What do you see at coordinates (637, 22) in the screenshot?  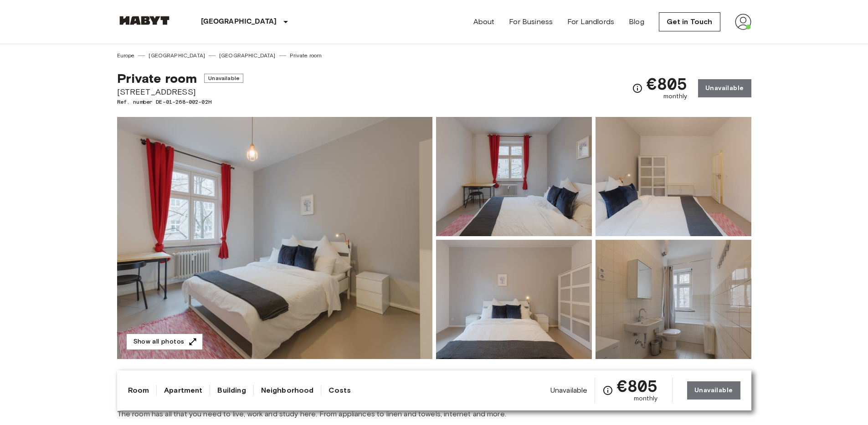 I see `a: Blog` at bounding box center [637, 22].